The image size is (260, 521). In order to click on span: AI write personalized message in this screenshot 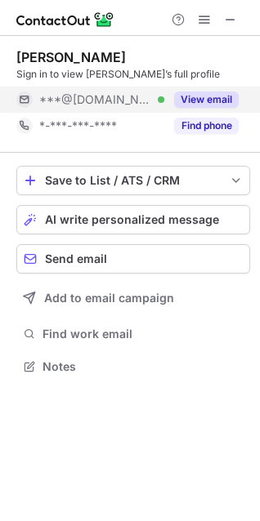, I will do `click(131, 220)`.